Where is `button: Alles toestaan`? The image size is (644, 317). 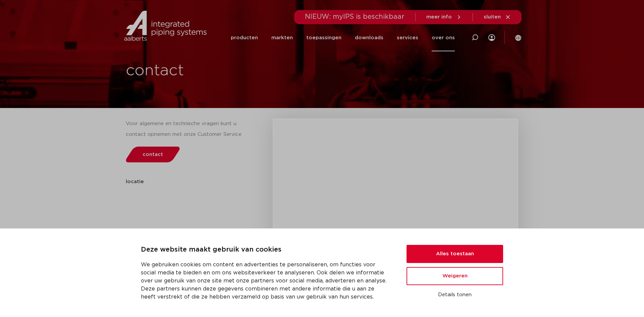 button: Alles toestaan is located at coordinates (455, 254).